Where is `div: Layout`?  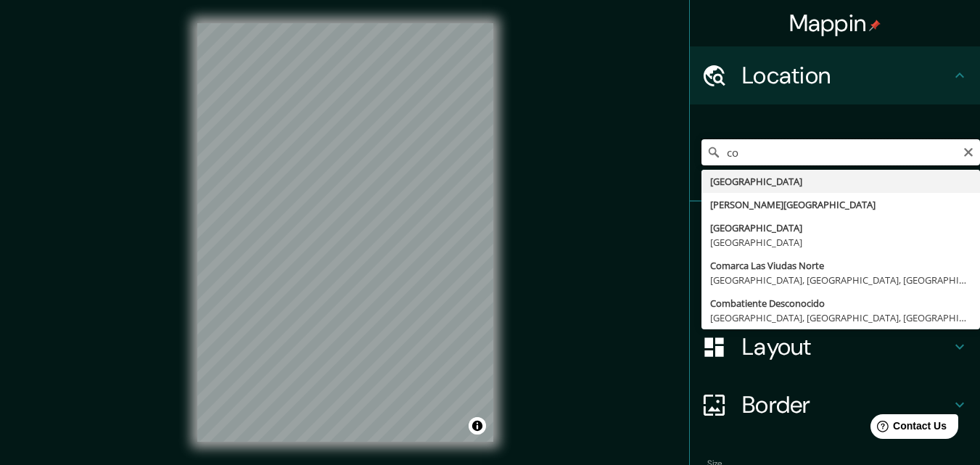
div: Layout is located at coordinates (835, 347).